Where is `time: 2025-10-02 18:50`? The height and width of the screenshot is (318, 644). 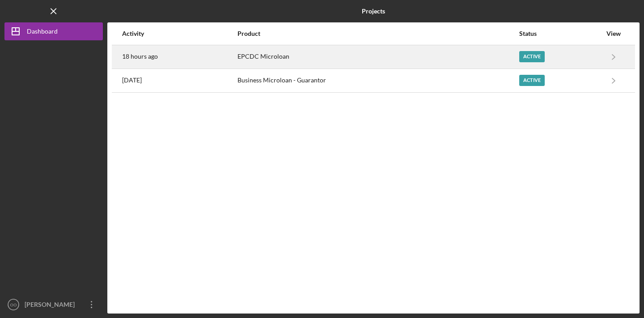 time: 2025-10-02 18:50 is located at coordinates (132, 80).